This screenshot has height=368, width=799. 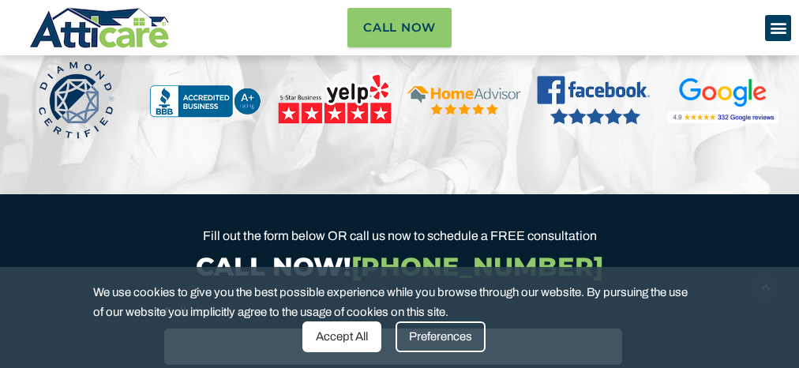 What do you see at coordinates (399, 28) in the screenshot?
I see `a: Call Now` at bounding box center [399, 28].